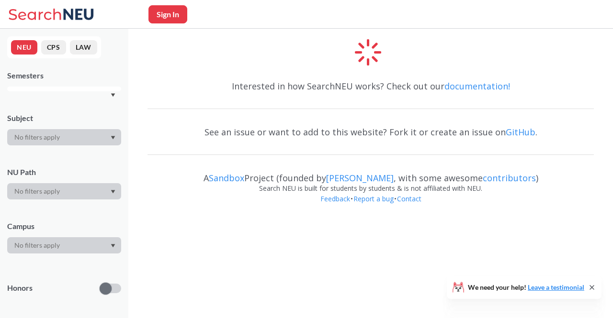 Image resolution: width=613 pixels, height=318 pixels. I want to click on a: Leave a testimonial, so click(556, 287).